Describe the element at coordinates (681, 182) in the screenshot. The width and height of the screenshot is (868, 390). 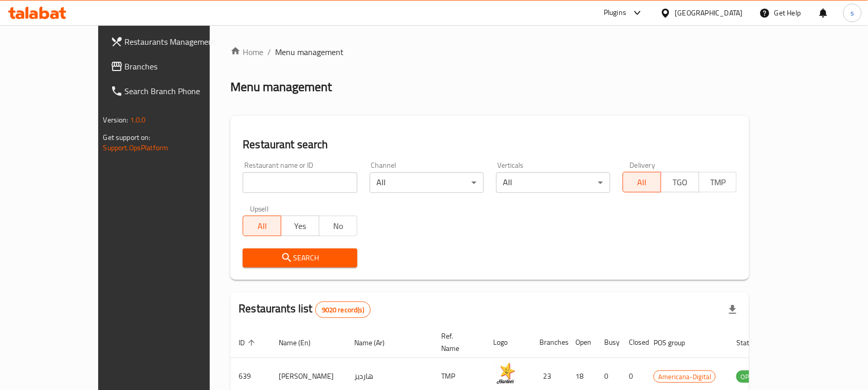
I see `span: TGO` at that location.